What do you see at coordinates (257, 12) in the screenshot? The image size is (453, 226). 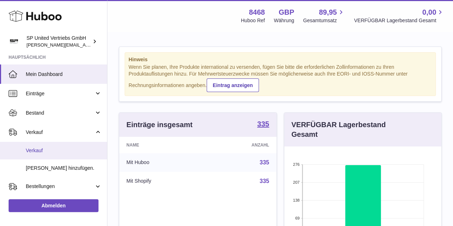 I see `strong: 8468` at bounding box center [257, 12].